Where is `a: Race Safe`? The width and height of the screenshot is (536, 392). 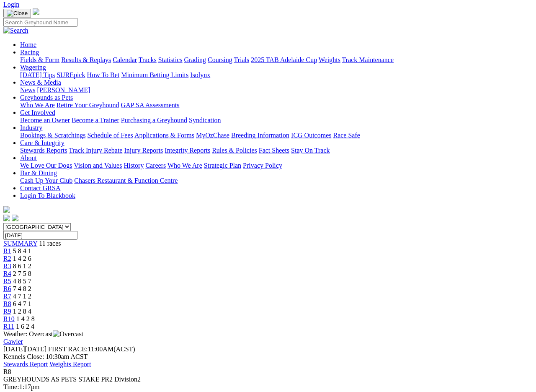
a: Race Safe is located at coordinates (346, 135).